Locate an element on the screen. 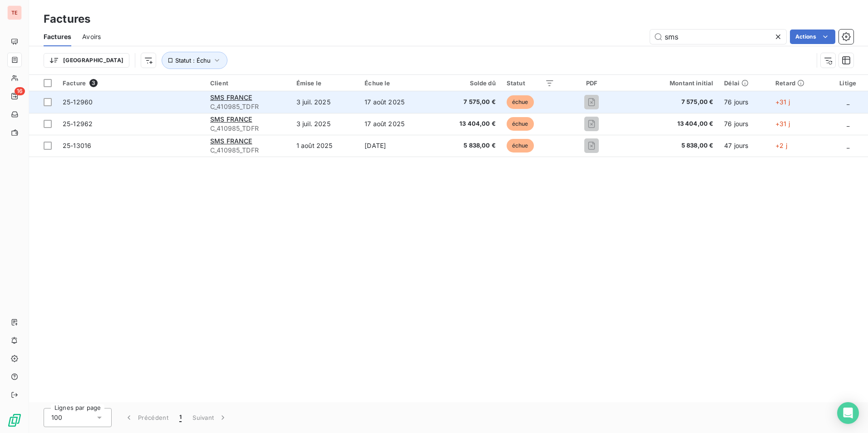 The height and width of the screenshot is (433, 868). button: Suivant is located at coordinates (209, 418).